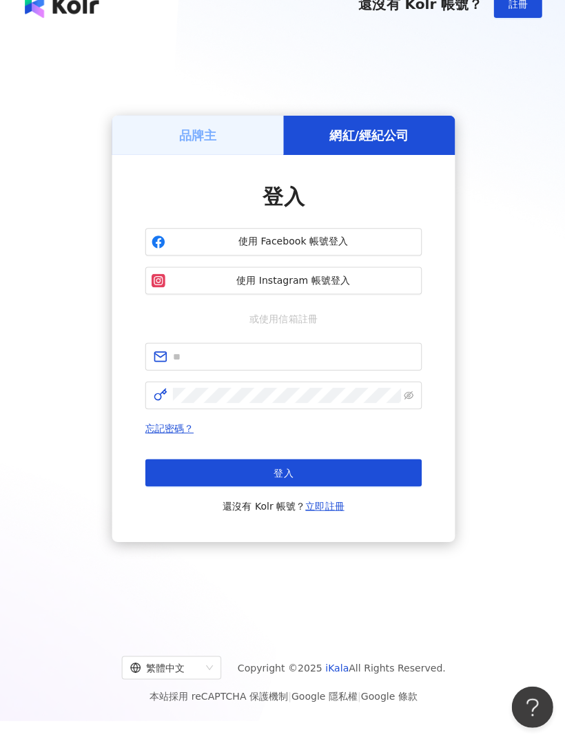 The image size is (565, 739). I want to click on a: Google 條款, so click(388, 694).